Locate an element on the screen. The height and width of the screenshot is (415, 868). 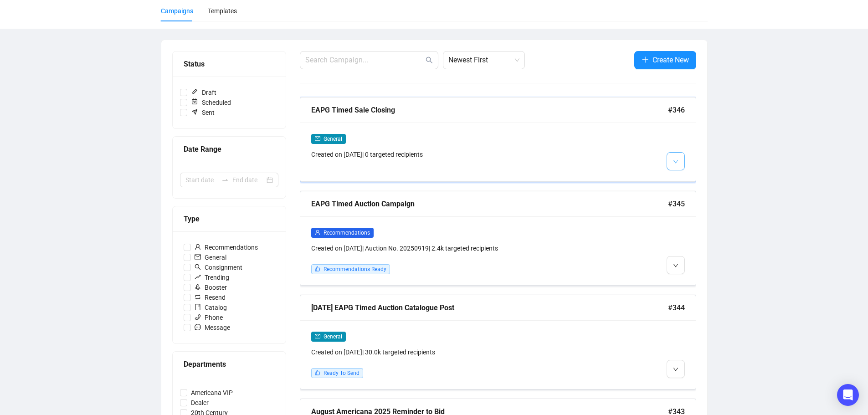
span: Catalog is located at coordinates (210, 308).